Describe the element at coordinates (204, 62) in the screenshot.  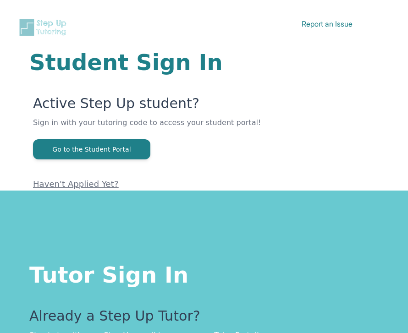
I see `h1: Student Sign In` at that location.